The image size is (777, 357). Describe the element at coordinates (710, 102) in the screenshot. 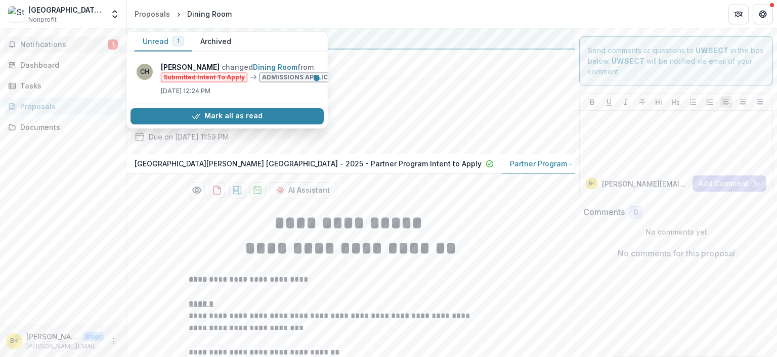

I see `button: Ordered List` at that location.